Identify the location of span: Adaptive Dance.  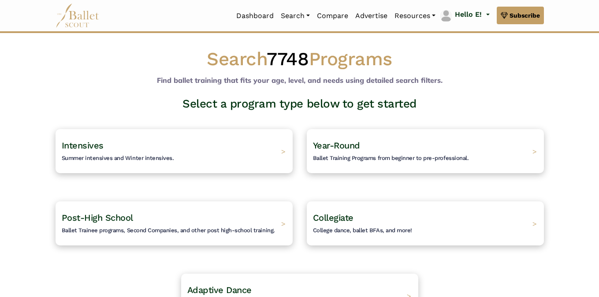
(219, 290).